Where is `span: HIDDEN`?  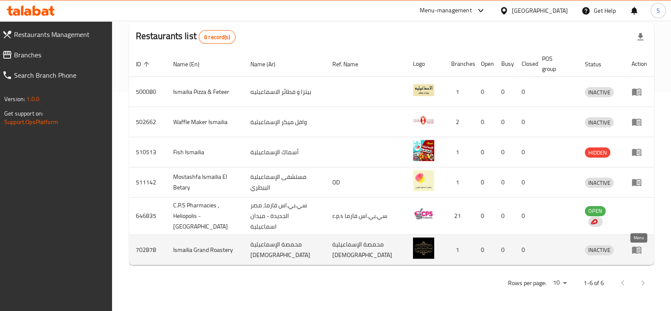
span: HIDDEN is located at coordinates (598, 152).